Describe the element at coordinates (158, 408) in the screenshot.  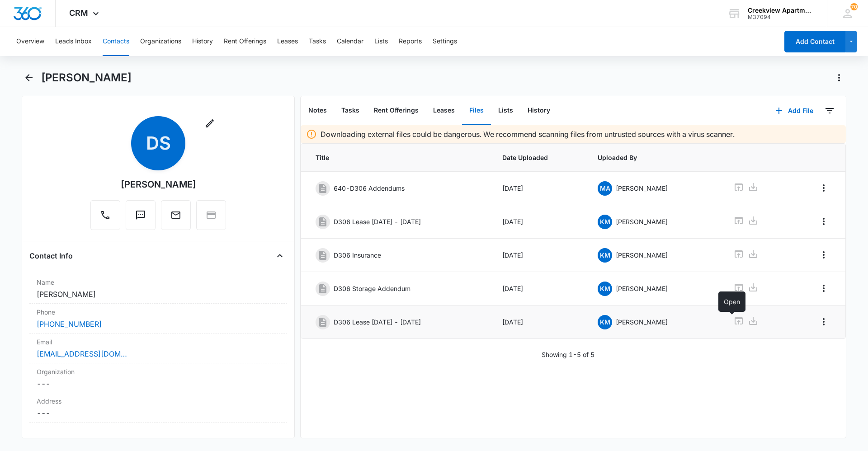
I see `div: Address---` at that location.